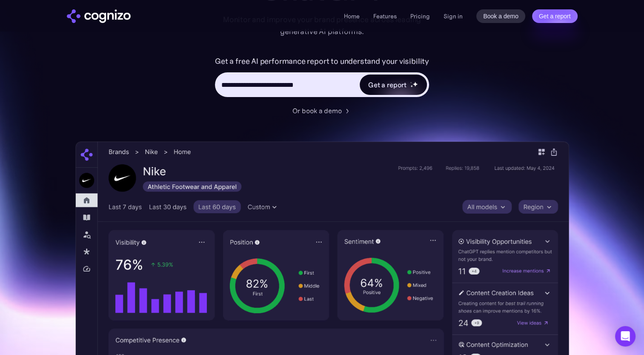  What do you see at coordinates (322, 78) in the screenshot?
I see `form: Hero URL Input Form` at bounding box center [322, 78].